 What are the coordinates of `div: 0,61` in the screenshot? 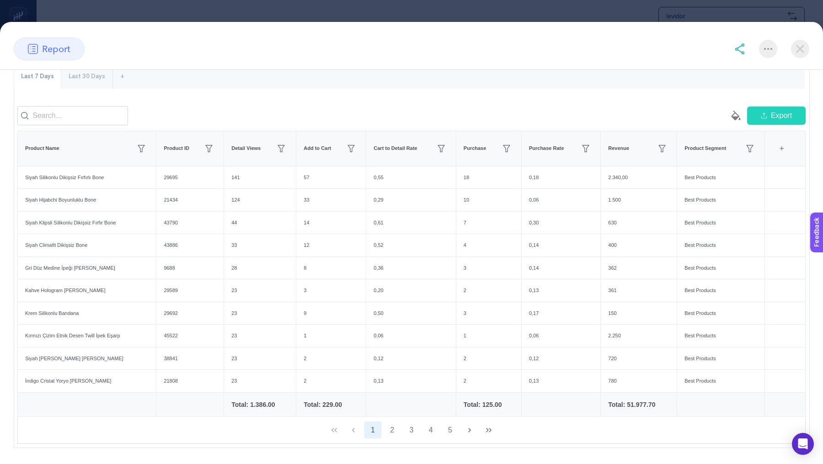 It's located at (411, 223).